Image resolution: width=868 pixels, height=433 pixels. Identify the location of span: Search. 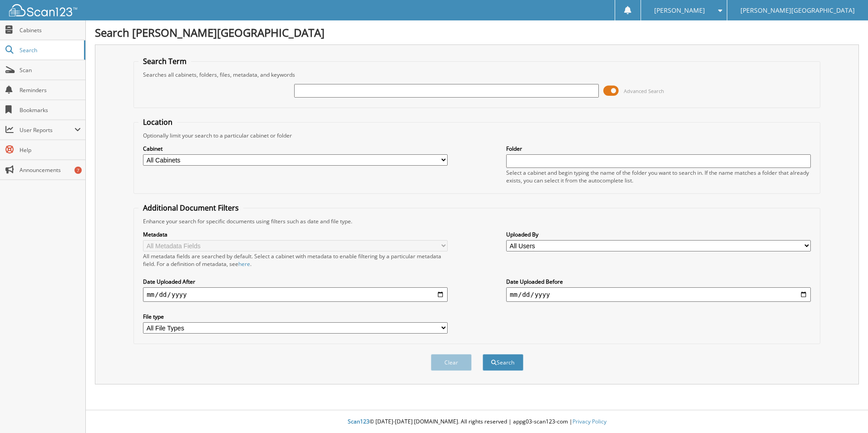
(49, 50).